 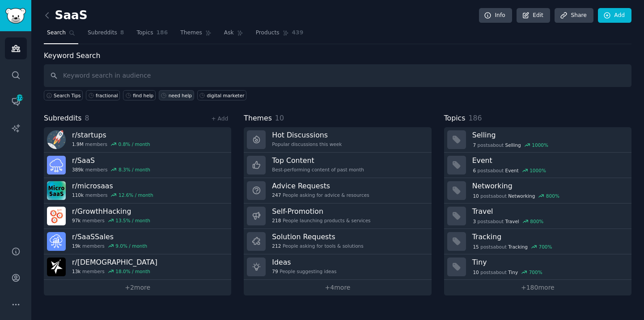 I want to click on div: People launching products & services, so click(x=321, y=221).